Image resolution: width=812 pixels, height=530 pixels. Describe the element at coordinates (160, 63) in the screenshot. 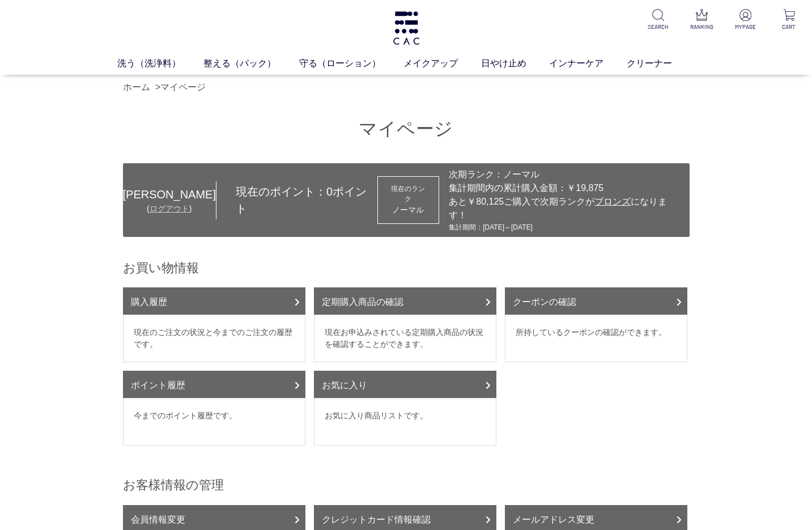

I see `a: 洗う（洗浄料）` at that location.